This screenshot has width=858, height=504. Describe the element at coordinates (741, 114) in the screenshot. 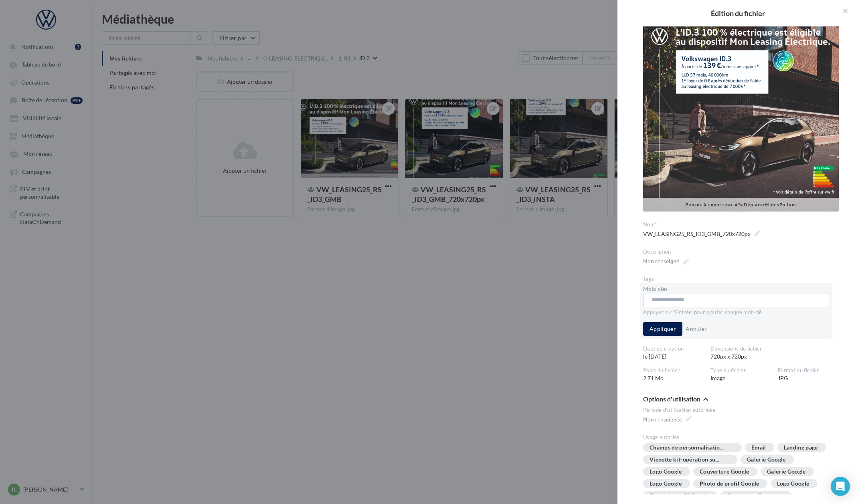

I see `img: VW_LEASING25_RS_ID3_GMB_720x720px` at that location.